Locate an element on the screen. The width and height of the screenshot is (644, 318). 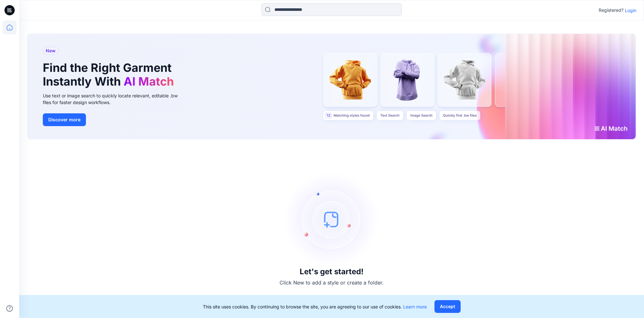
span: New is located at coordinates (50, 51).